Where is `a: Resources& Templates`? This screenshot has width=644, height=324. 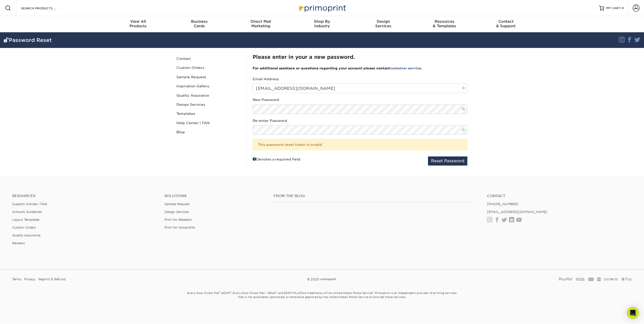 a: Resources& Templates is located at coordinates (444, 24).